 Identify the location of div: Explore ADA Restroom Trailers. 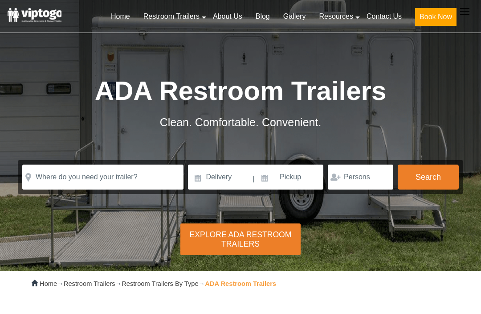
(240, 239).